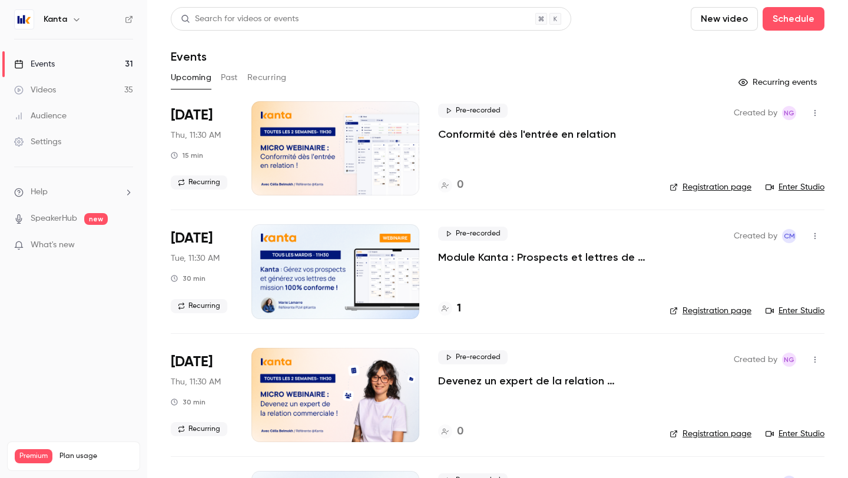  What do you see at coordinates (34, 456) in the screenshot?
I see `span: Premium` at bounding box center [34, 456].